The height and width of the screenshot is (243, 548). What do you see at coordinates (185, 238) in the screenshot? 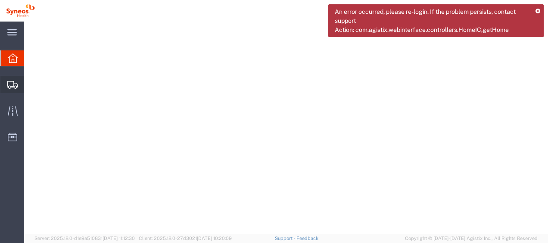
I see `span: Client: 2025.18.0-27d3021` at bounding box center [185, 238].